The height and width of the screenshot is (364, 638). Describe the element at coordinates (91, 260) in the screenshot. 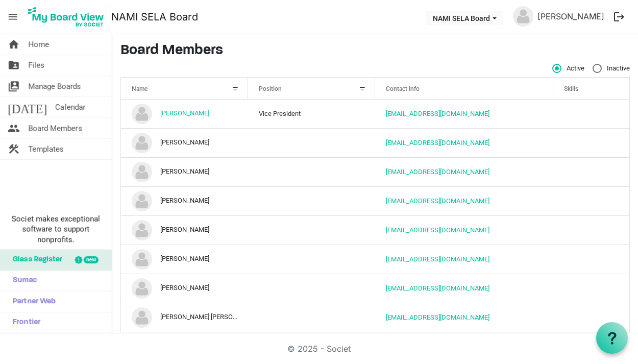

I see `div: new` at that location.